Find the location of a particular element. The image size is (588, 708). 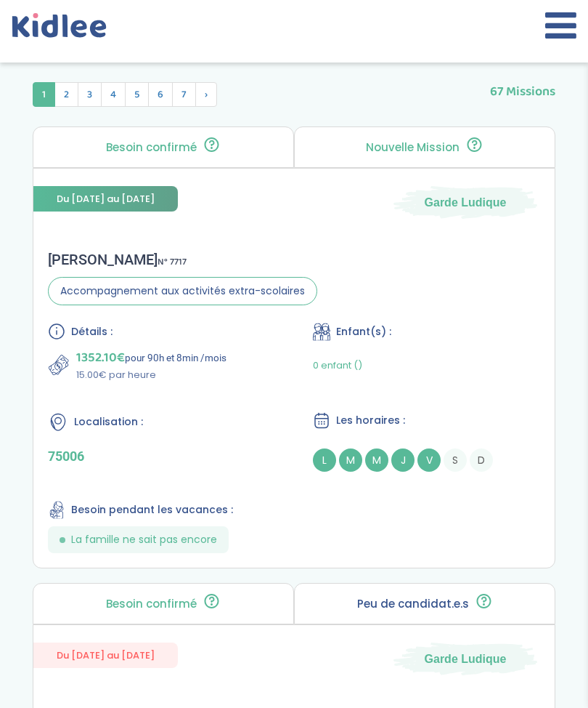

span: D is located at coordinates (482, 460).